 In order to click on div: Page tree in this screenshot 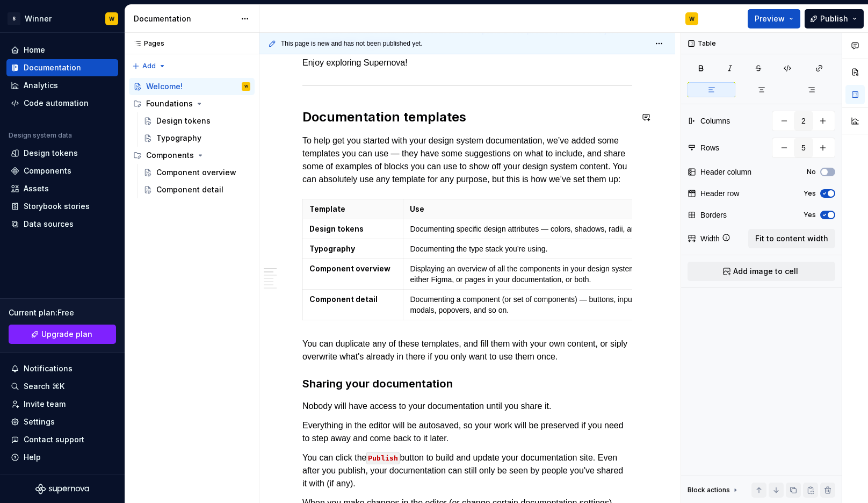, I will do `click(191, 138)`.